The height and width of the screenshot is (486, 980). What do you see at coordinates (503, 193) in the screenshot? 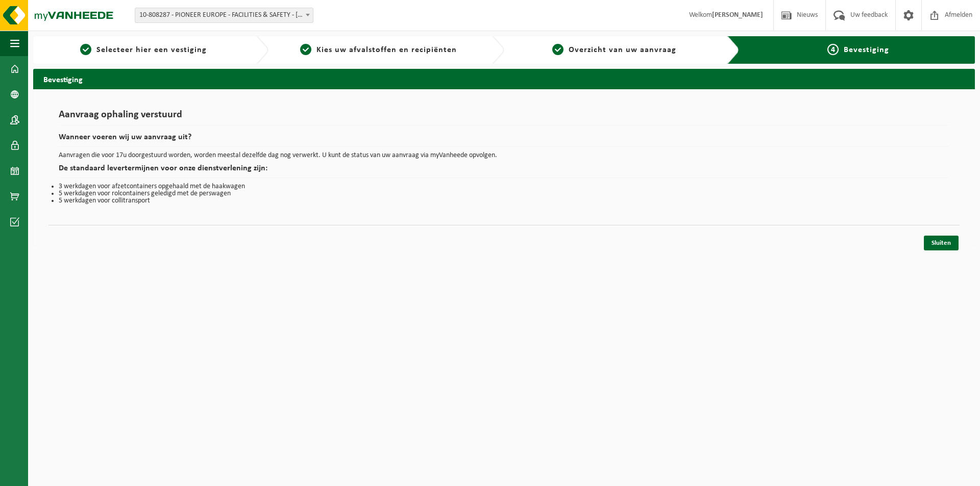
I see `li: 5 werkdagen voor rolcontainers geledigd met de perswagen` at bounding box center [503, 193].